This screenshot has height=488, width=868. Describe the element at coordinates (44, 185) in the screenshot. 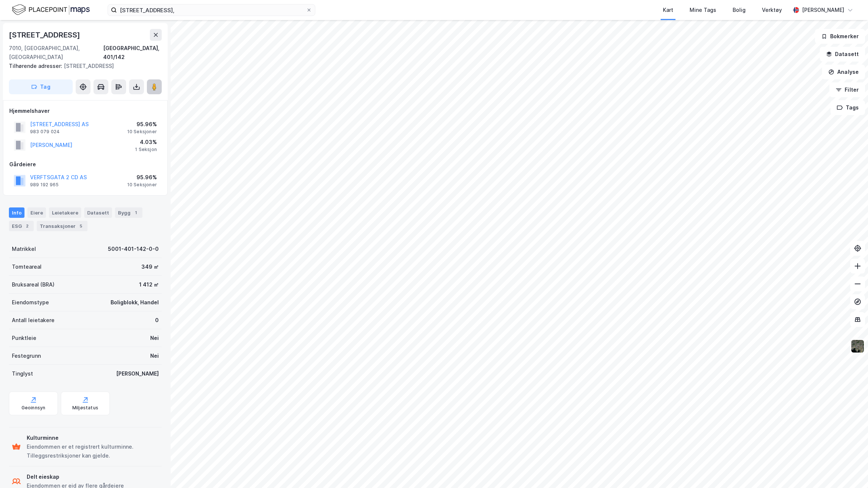

I see `div: 989 192 965` at that location.